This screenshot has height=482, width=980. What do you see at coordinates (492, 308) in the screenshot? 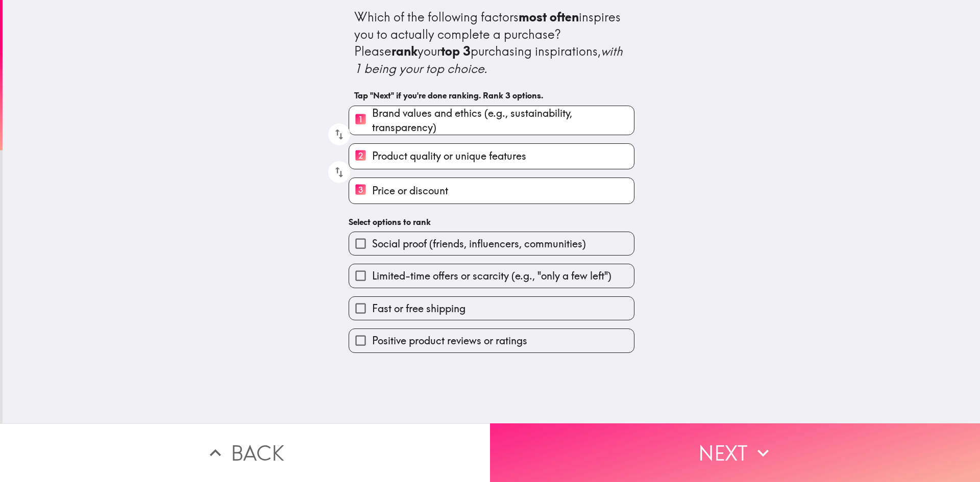
I see `button: Fast or free shipping` at bounding box center [492, 308].